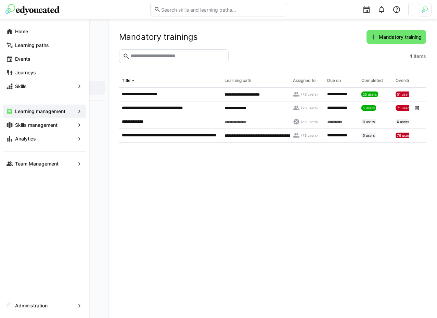  Describe the element at coordinates (310, 122) in the screenshot. I see `span: (no users)` at that location.